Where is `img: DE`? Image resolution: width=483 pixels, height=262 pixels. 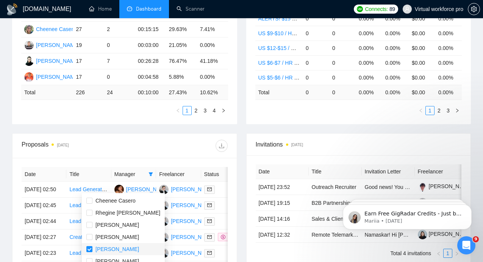
img: DE is located at coordinates (29, 77).